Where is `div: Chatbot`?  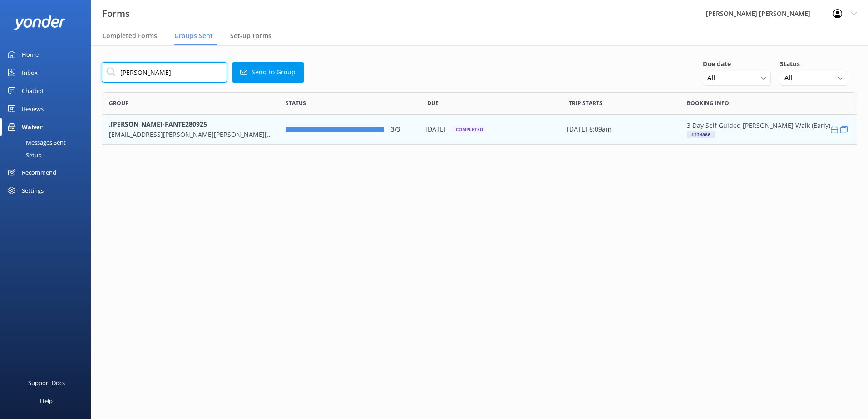
div: Chatbot is located at coordinates (32, 91).